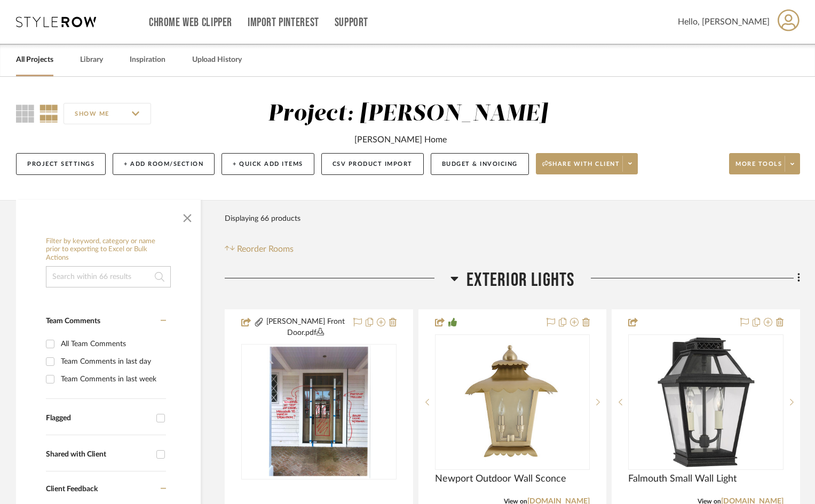  I want to click on input: Search within 66 results, so click(109, 277).